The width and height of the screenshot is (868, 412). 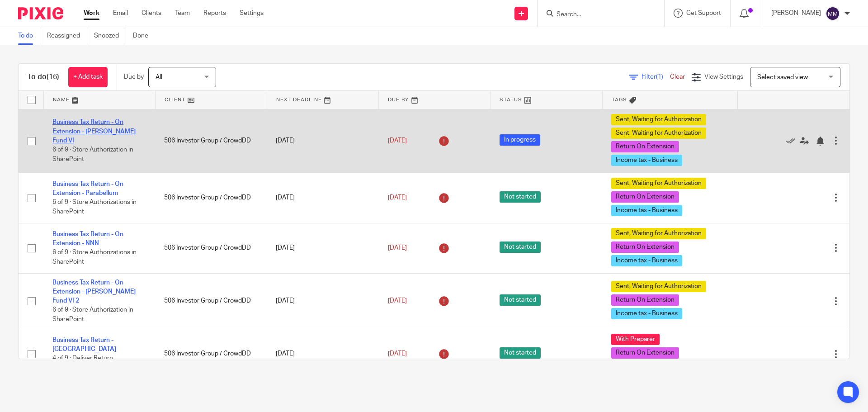 What do you see at coordinates (215, 13) in the screenshot?
I see `a: Reports` at bounding box center [215, 13].